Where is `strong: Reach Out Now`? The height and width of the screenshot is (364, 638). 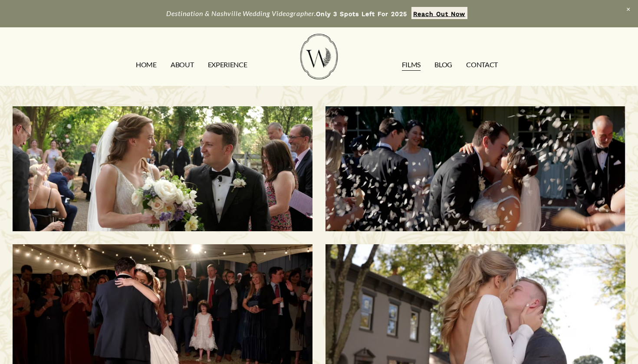
strong: Reach Out Now is located at coordinates (439, 14).